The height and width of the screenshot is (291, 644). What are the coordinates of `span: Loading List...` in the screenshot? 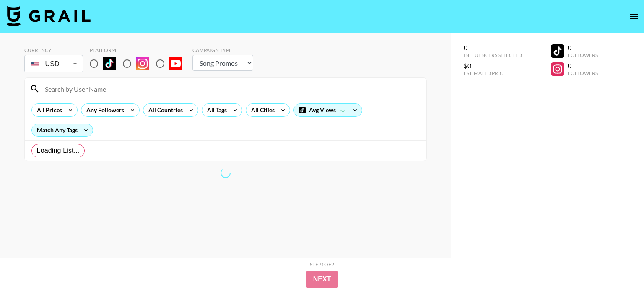 It's located at (58, 151).